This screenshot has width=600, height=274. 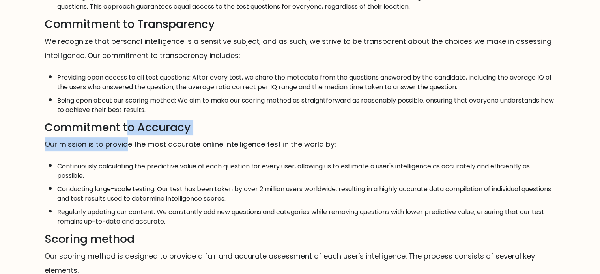 What do you see at coordinates (300, 128) in the screenshot?
I see `h3: Commitment to Accuracy` at bounding box center [300, 128].